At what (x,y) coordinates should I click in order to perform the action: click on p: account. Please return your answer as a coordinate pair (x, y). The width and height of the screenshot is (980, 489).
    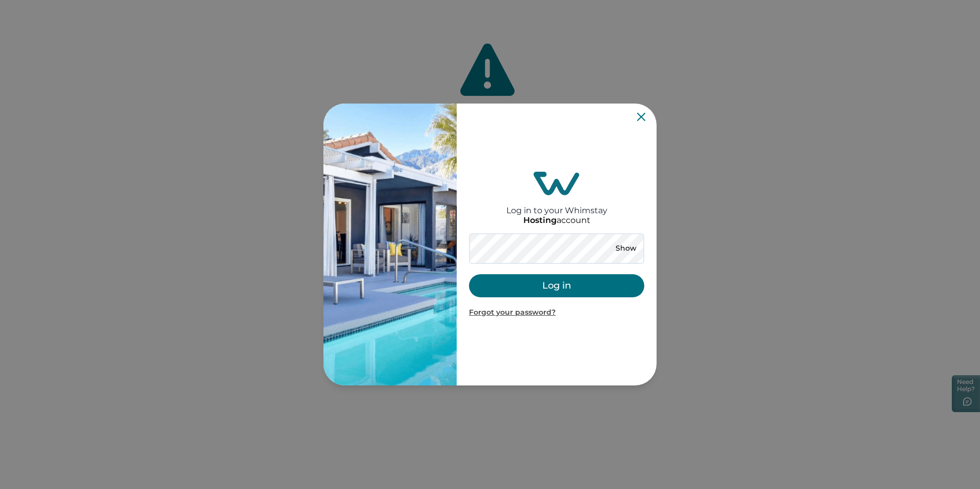
    Looking at the image, I should click on (557, 221).